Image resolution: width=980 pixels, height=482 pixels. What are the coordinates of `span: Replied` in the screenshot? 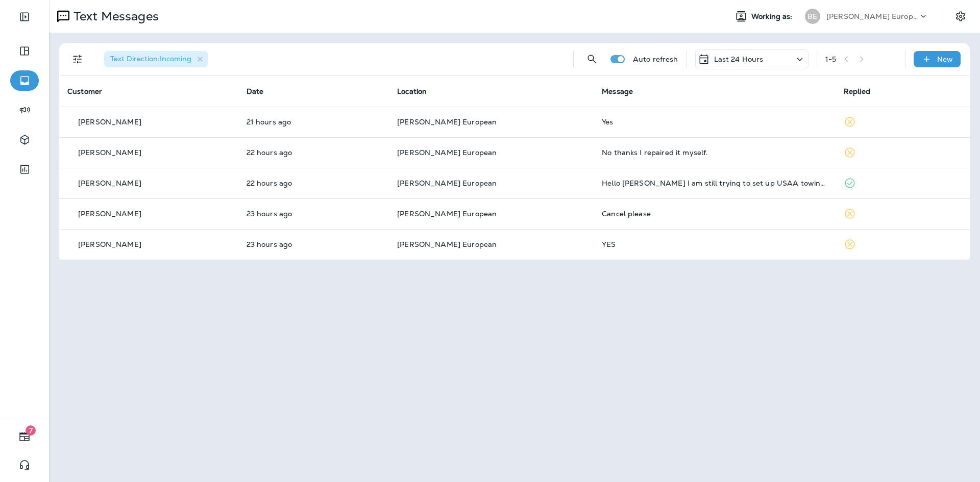 It's located at (856, 92).